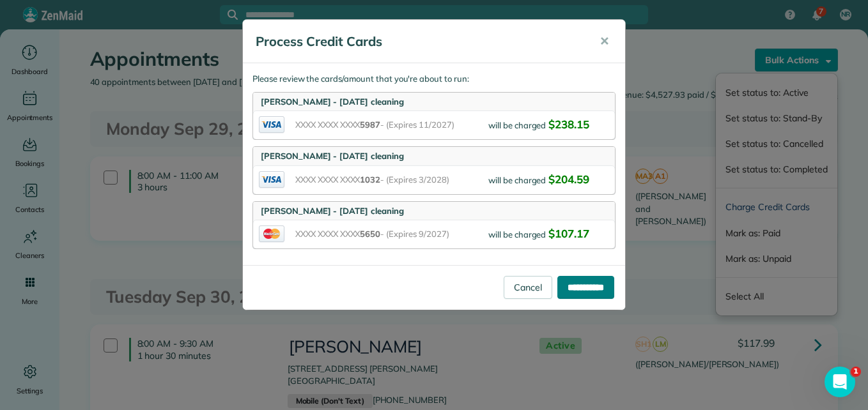 The image size is (868, 410). What do you see at coordinates (856, 372) in the screenshot?
I see `span: 1` at bounding box center [856, 372].